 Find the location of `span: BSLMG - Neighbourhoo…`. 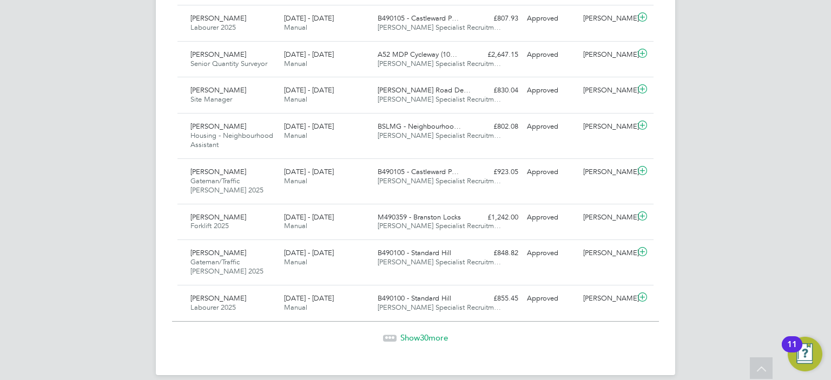

span: BSLMG - Neighbourhoo… is located at coordinates (419, 126).